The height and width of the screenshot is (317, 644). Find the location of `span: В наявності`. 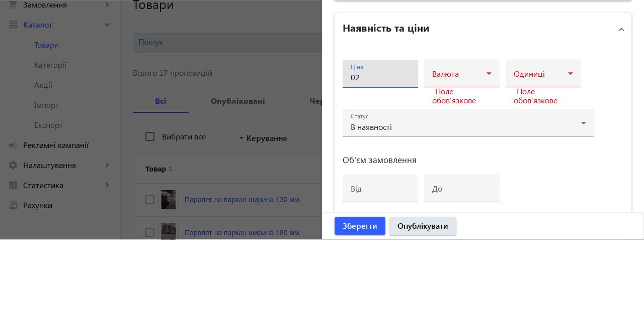

span: В наявності is located at coordinates (371, 205).